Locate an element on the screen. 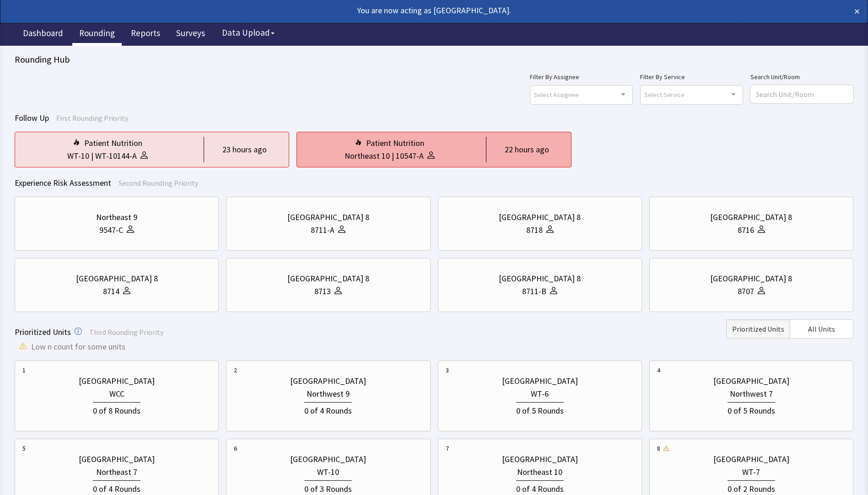  div: Northwest 9 is located at coordinates (328, 394).